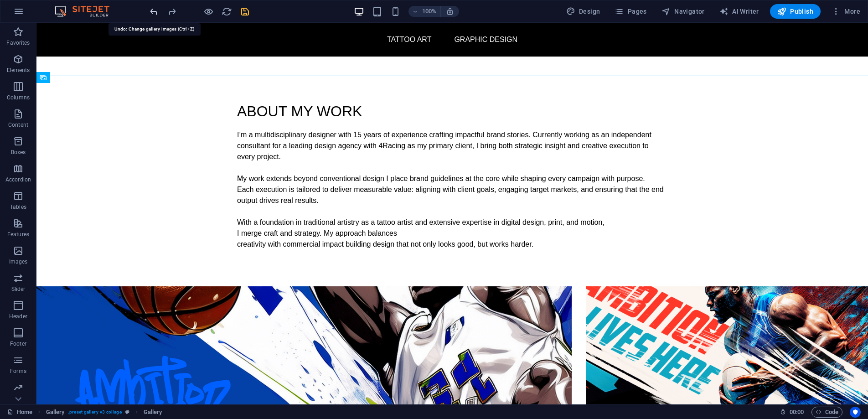 The width and height of the screenshot is (868, 419). Describe the element at coordinates (429, 11) in the screenshot. I see `h6: 100%` at that location.